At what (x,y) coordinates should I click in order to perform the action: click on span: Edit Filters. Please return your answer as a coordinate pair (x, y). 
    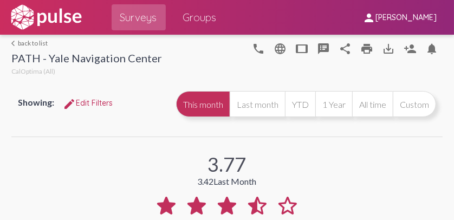
    Looking at the image, I should click on (88, 103).